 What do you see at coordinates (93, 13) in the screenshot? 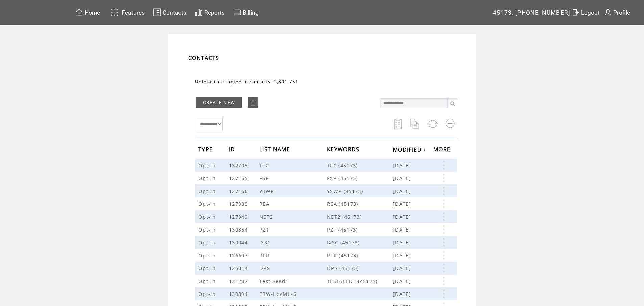
I see `span: Home` at bounding box center [93, 13].